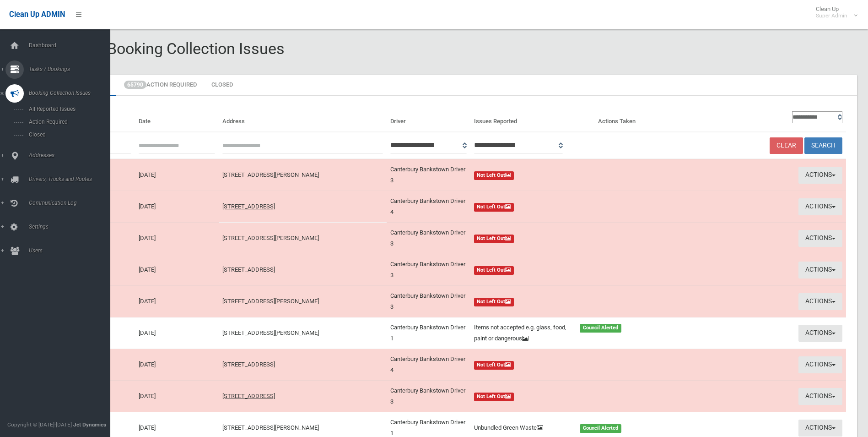 This screenshot has height=437, width=868. Describe the element at coordinates (67, 135) in the screenshot. I see `span: Closed` at that location.